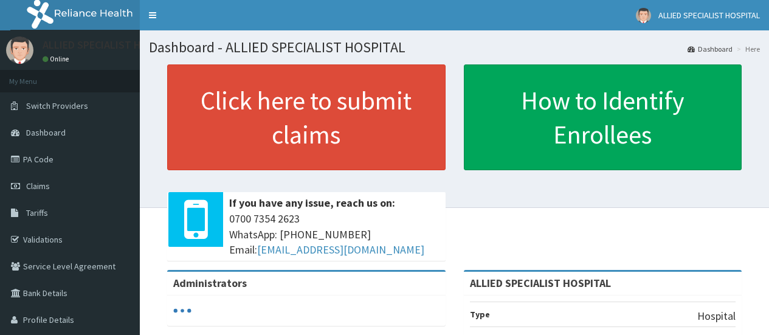 The image size is (769, 335). What do you see at coordinates (603, 117) in the screenshot?
I see `a: How to Identify Enrollees` at bounding box center [603, 117].